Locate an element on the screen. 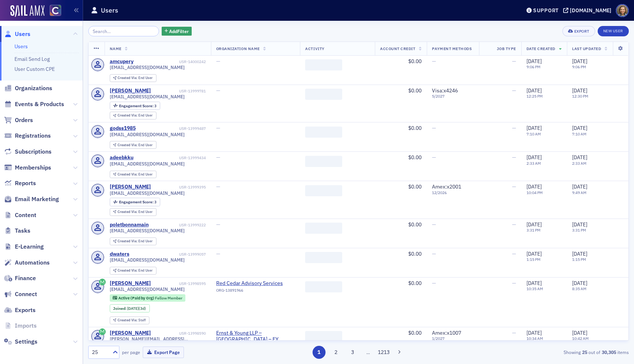 This screenshot has width=634, height=364. h1: Users is located at coordinates (110, 11).